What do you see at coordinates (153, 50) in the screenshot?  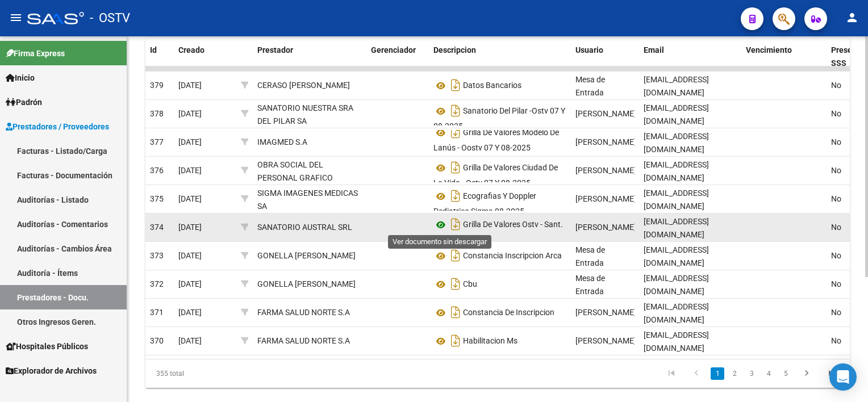 I see `span: Id` at bounding box center [153, 50].